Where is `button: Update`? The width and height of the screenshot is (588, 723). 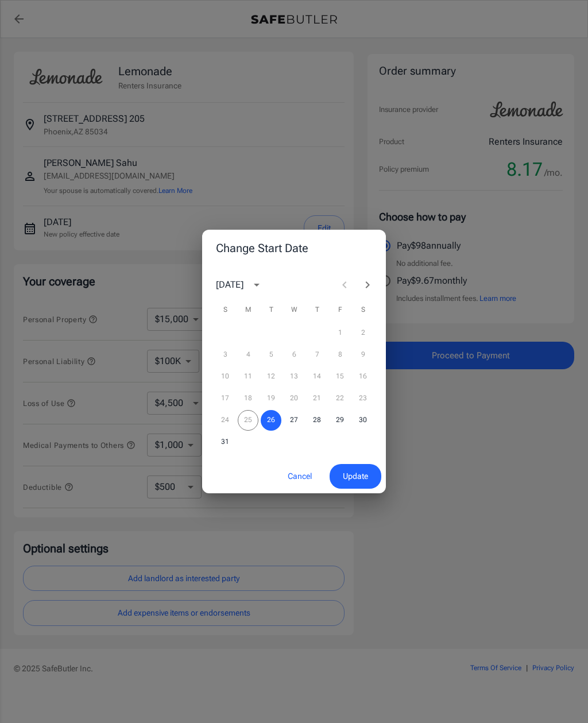
button: Update is located at coordinates (356, 476).